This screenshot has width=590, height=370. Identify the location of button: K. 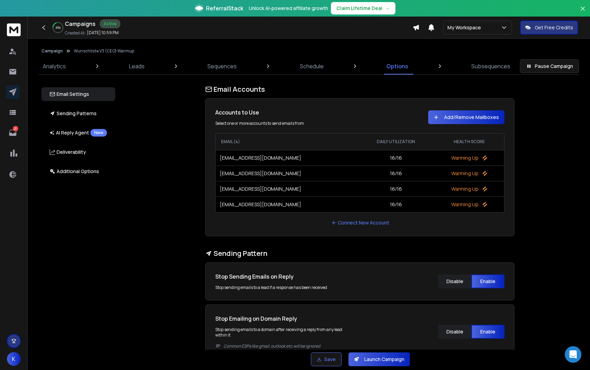
(14, 359).